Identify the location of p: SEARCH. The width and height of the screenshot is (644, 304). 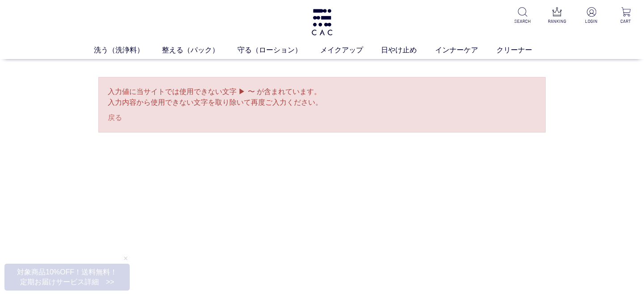
(522, 21).